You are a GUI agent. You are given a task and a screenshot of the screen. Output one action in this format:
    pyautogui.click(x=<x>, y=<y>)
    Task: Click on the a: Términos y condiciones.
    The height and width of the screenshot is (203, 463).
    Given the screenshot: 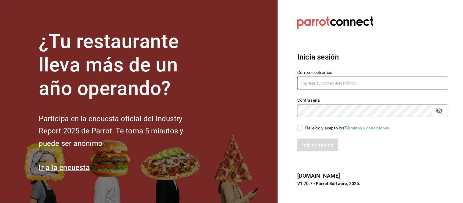 What is the action you would take?
    pyautogui.click(x=367, y=128)
    